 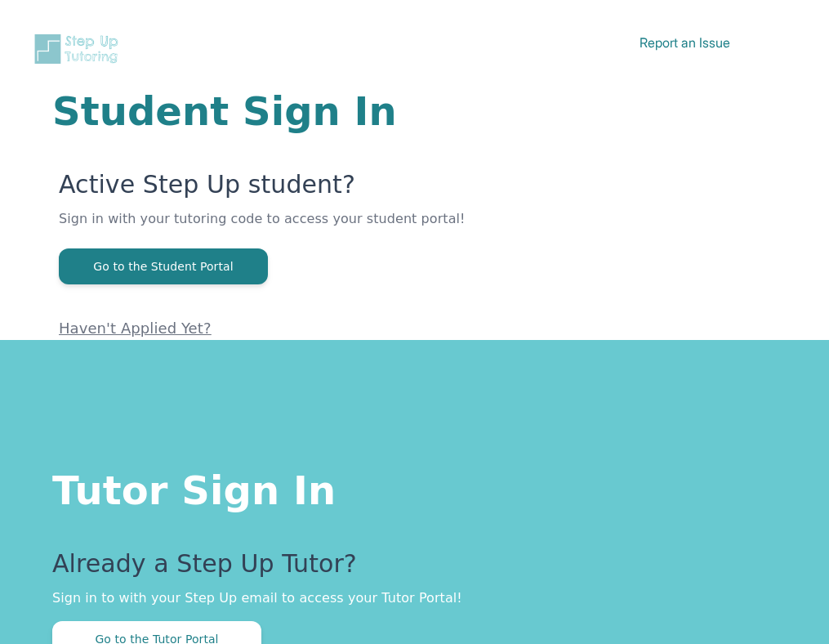 I want to click on p: Sign in with your tutoring code to access your student portal!, so click(x=417, y=229).